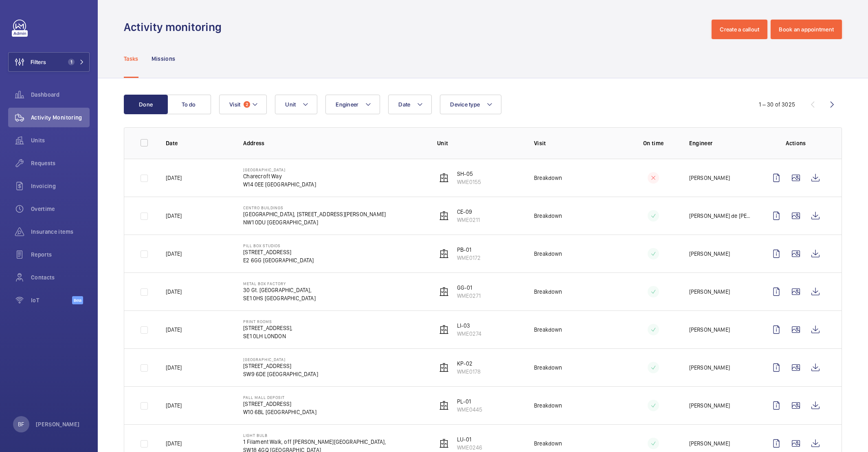 The height and width of the screenshot is (452, 868). Describe the element at coordinates (469, 296) in the screenshot. I see `p: WME0271` at that location.